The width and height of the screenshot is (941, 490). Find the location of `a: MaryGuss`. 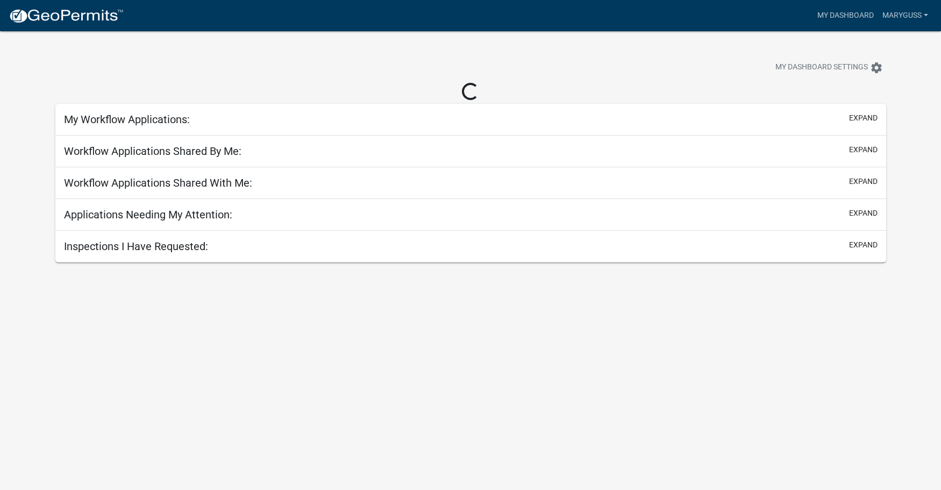

a: MaryGuss is located at coordinates (905, 16).